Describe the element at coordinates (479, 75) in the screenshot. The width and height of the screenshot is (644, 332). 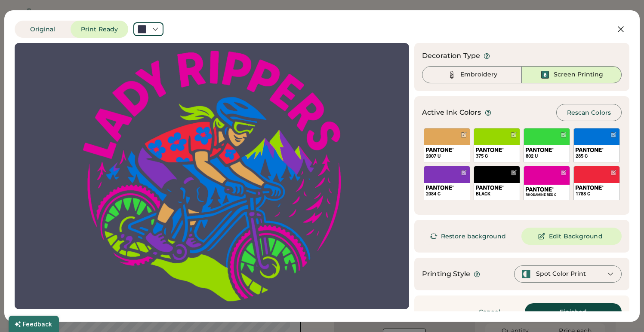
I see `div: Embroidery` at that location.